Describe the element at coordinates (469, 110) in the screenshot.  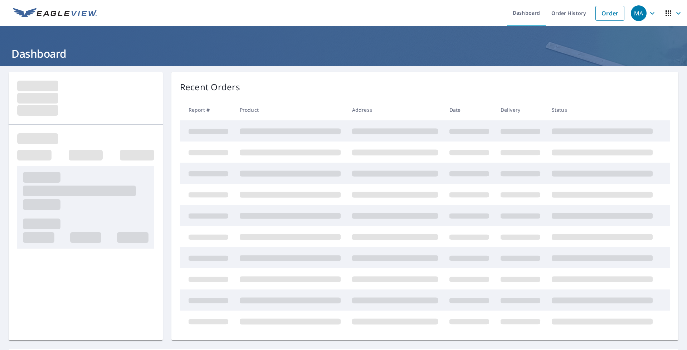
I see `th: Date` at that location.